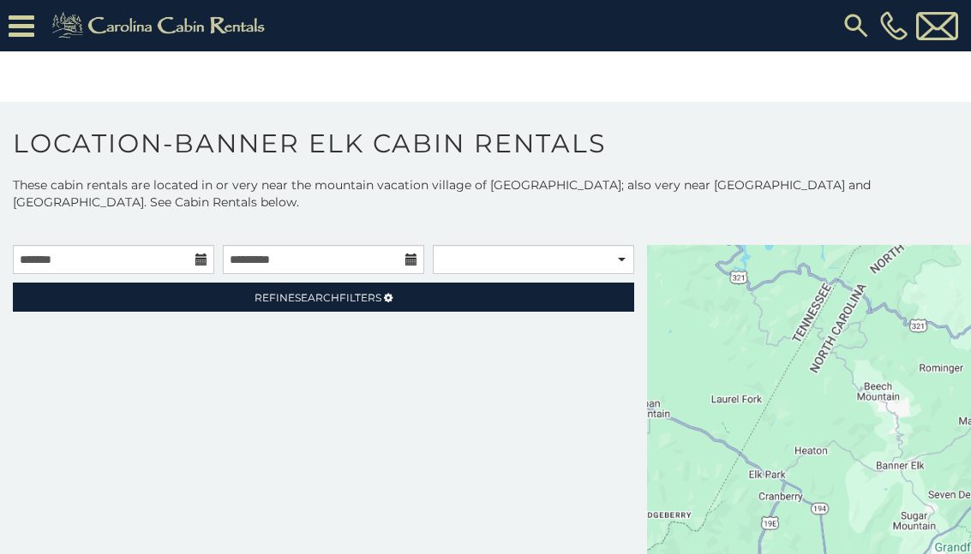 This screenshot has height=554, width=971. Describe the element at coordinates (318, 297) in the screenshot. I see `span: Refine Filters` at that location.